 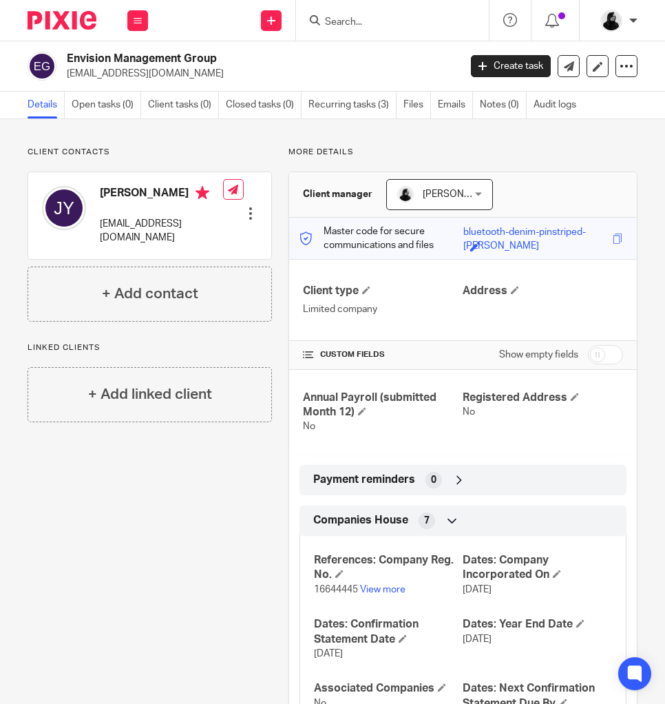 I want to click on a: Open tasks (0), so click(x=106, y=105).